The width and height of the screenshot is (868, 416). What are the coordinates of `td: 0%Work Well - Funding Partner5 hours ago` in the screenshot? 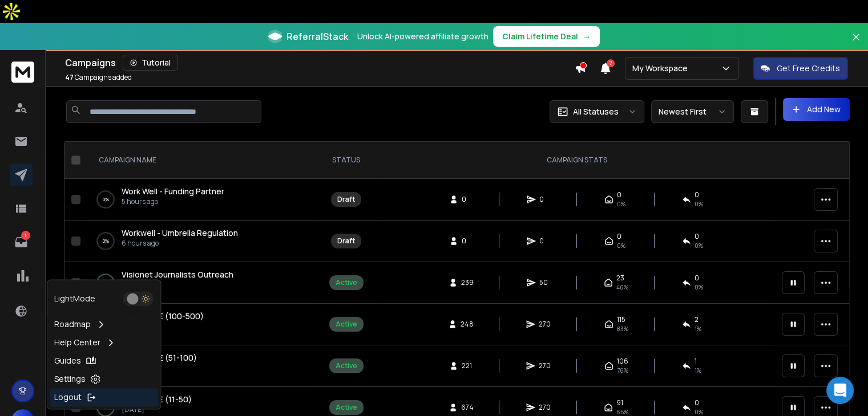 It's located at (199, 199).